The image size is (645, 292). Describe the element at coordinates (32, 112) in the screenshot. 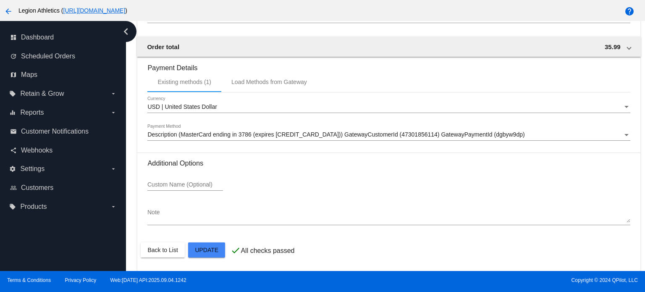

I see `span: Reports` at that location.